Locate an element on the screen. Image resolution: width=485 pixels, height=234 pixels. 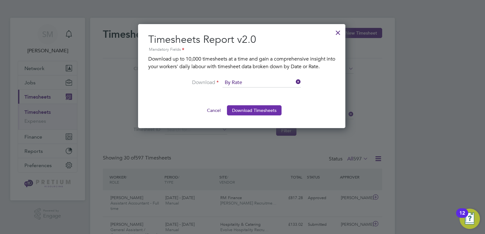
button: Cancel is located at coordinates (214, 111).